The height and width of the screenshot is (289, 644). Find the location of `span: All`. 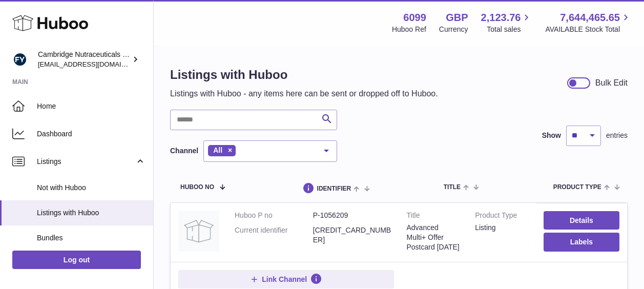

span: All is located at coordinates (218, 151).